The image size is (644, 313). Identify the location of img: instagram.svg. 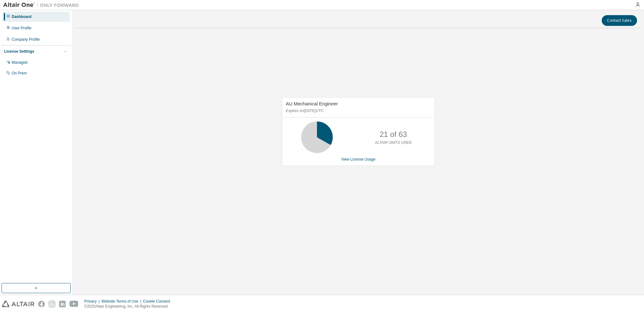
(52, 304).